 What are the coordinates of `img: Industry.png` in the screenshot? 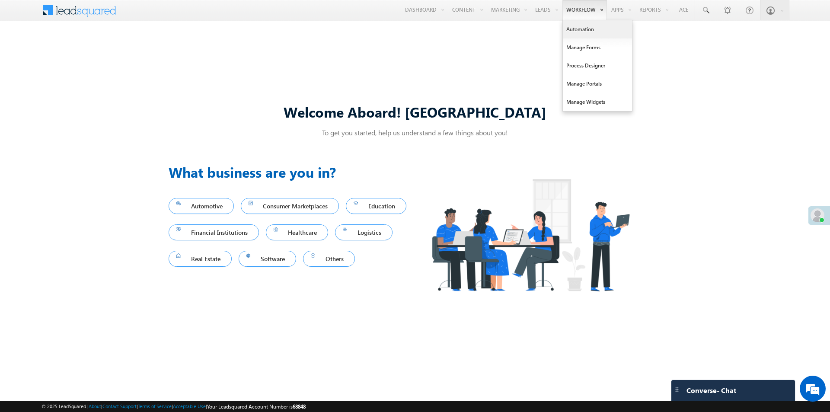 It's located at (531, 235).